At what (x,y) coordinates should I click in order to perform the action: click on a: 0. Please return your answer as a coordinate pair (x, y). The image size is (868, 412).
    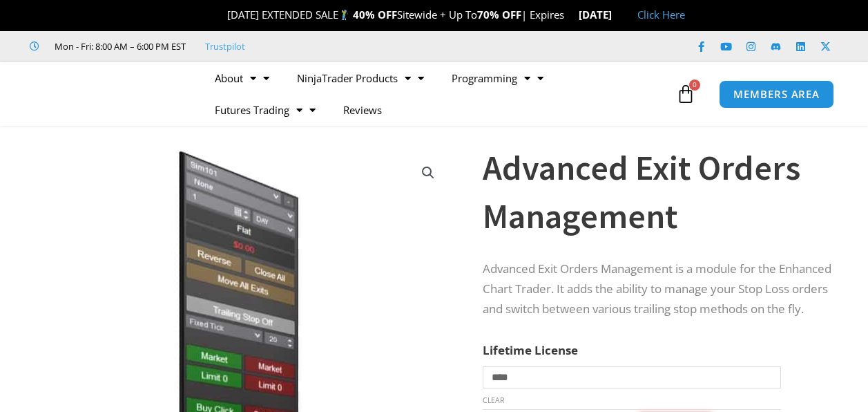
    Looking at the image, I should click on (686, 94).